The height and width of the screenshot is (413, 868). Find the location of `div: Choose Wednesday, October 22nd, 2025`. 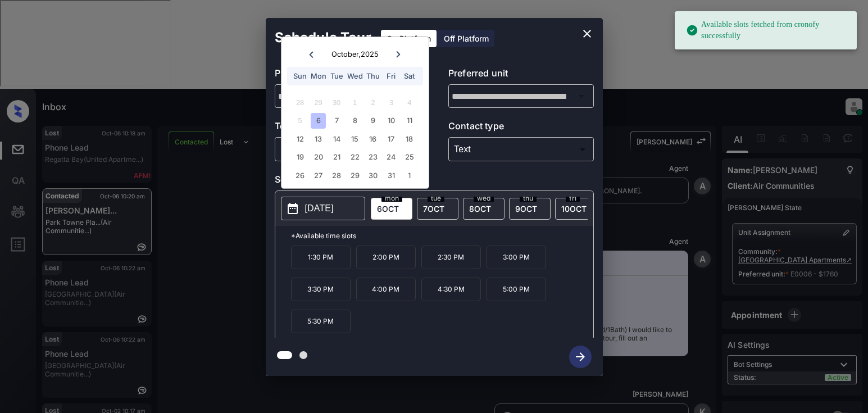

div: Choose Wednesday, October 22nd, 2025 is located at coordinates (354, 157).